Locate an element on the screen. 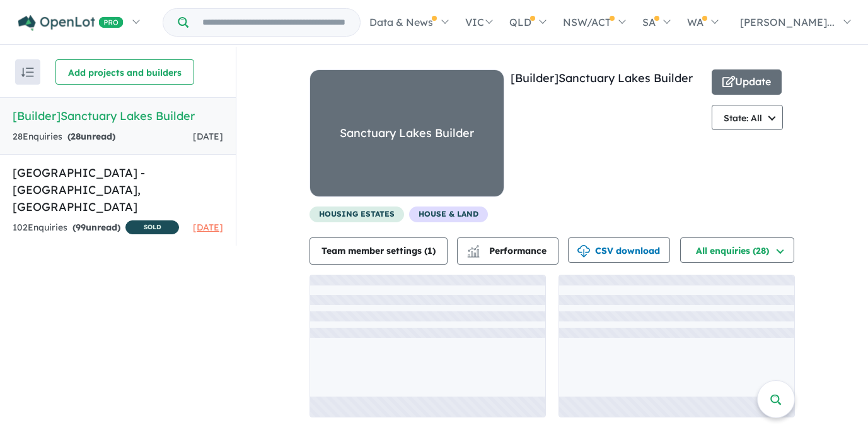 This screenshot has width=868, height=437. button: All enquiries (28) is located at coordinates (737, 250).